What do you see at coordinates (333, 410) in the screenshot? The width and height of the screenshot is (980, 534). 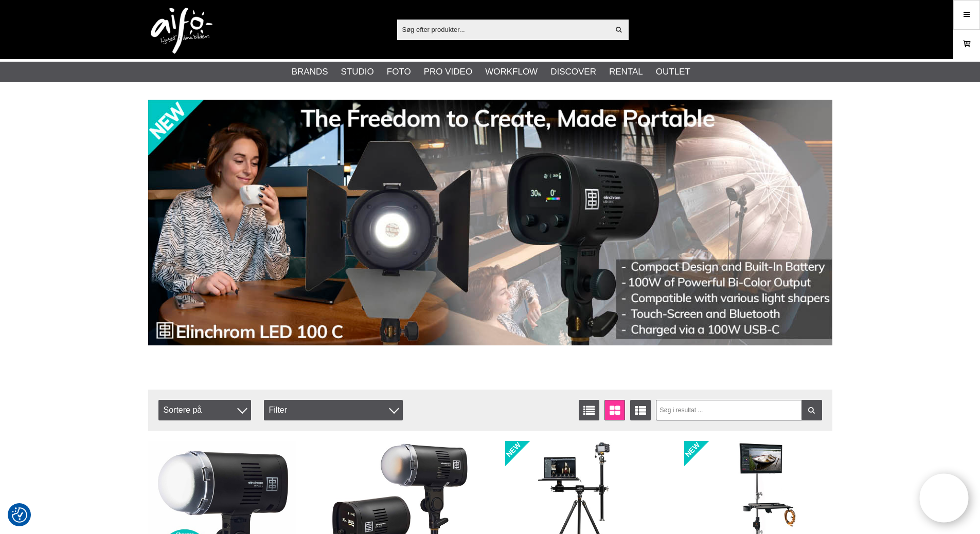 I see `div: Filter` at bounding box center [333, 410].